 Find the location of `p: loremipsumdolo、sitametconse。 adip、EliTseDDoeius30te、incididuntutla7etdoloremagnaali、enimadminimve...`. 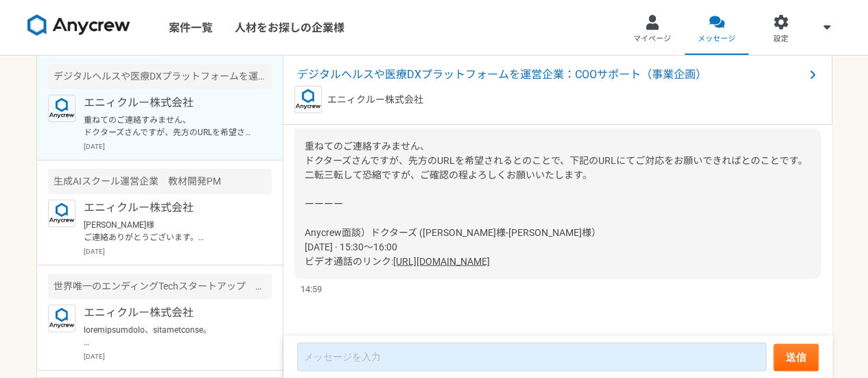

p: loremipsumdolo、sitametconse。 adip、EliTseDDoeius30te、incididuntutla7etdoloremagnaali、enimadminimve... is located at coordinates (168, 336).